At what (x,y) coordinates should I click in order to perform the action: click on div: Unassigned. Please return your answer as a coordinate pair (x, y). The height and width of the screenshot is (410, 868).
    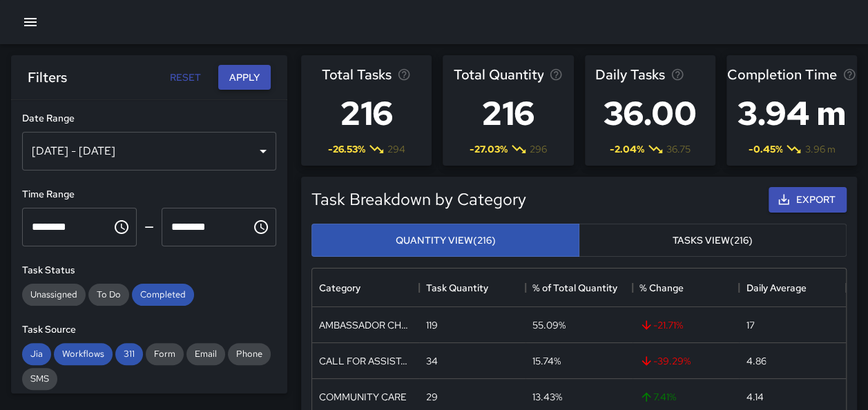
    Looking at the image, I should click on (54, 295).